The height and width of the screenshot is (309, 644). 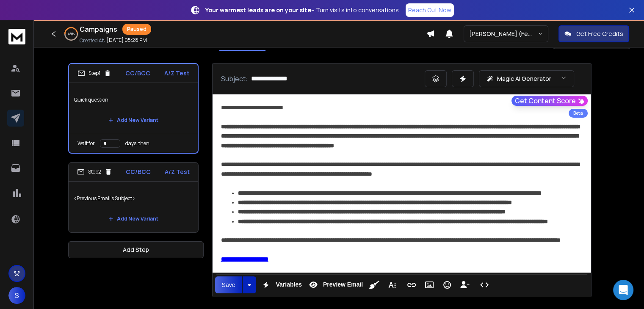 What do you see at coordinates (465, 285) in the screenshot?
I see `button: Insert Unsubscribe Link` at bounding box center [465, 285].